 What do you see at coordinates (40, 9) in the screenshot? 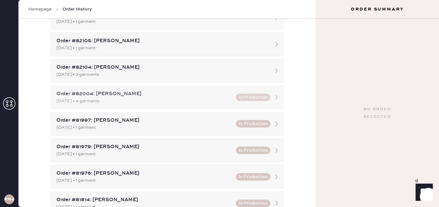
I see `a: Homepage` at bounding box center [40, 9].